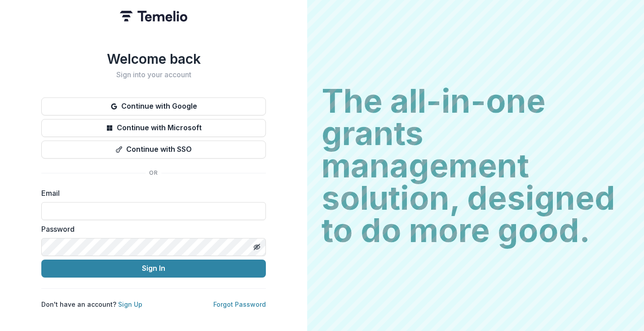  Describe the element at coordinates (92, 304) in the screenshot. I see `p: Don't have an account?` at that location.